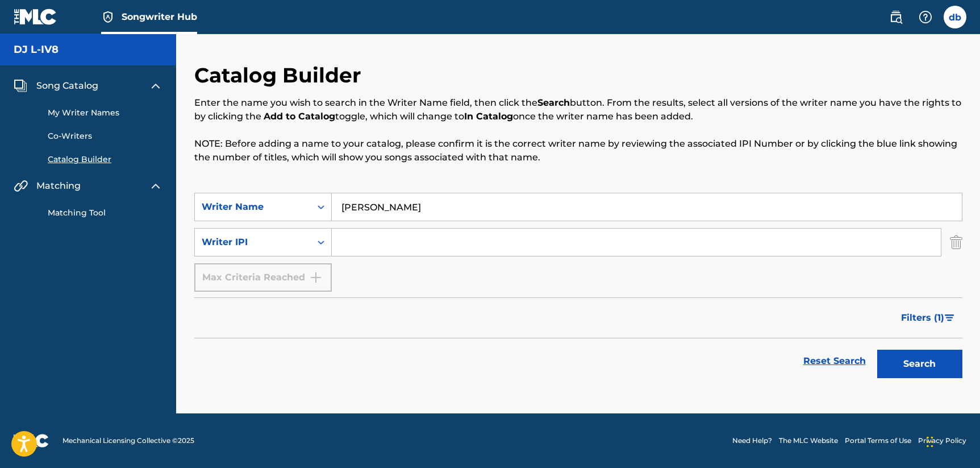 The height and width of the screenshot is (468, 980). Describe the element at coordinates (488, 116) in the screenshot. I see `strong: In Catalog` at that location.